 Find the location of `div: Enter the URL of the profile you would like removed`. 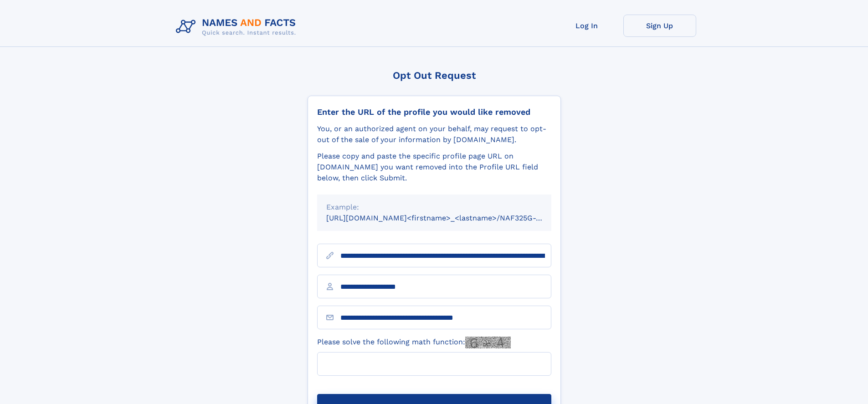

div: Enter the URL of the profile you would like removed is located at coordinates (434, 112).